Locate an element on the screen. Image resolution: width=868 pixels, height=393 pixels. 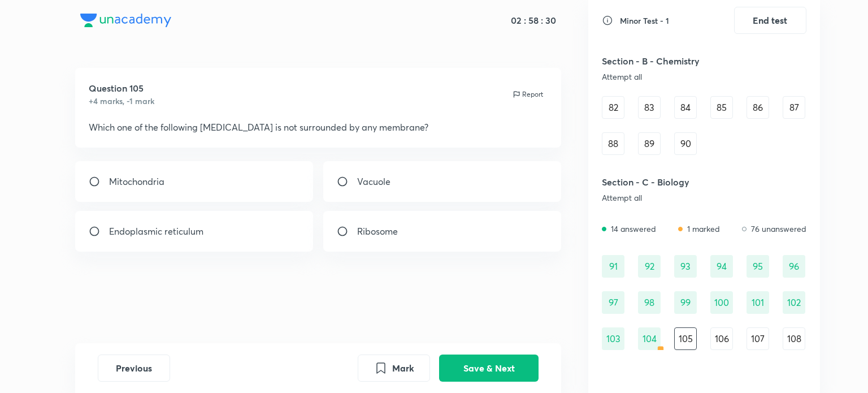
div: 92 is located at coordinates (650, 266).